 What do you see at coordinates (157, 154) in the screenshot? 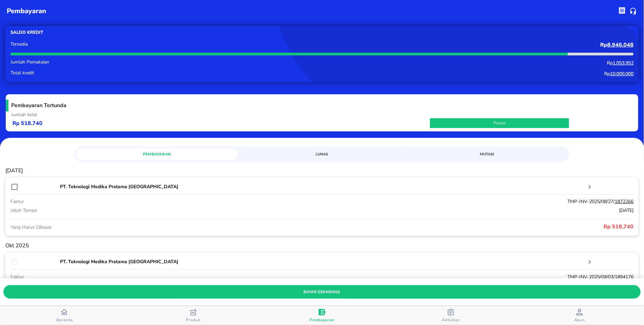
I see `a: Pembayaran` at bounding box center [157, 154].